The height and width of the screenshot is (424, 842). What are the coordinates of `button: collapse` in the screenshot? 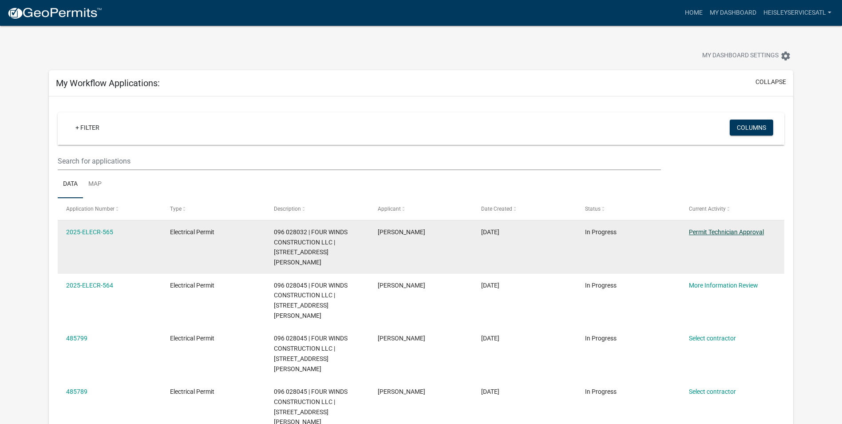 It's located at (771, 82).